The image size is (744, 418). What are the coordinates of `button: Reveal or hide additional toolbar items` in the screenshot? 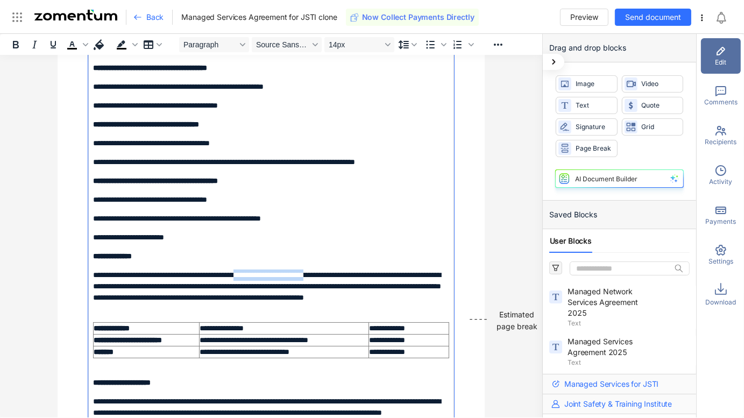 It's located at (498, 45).